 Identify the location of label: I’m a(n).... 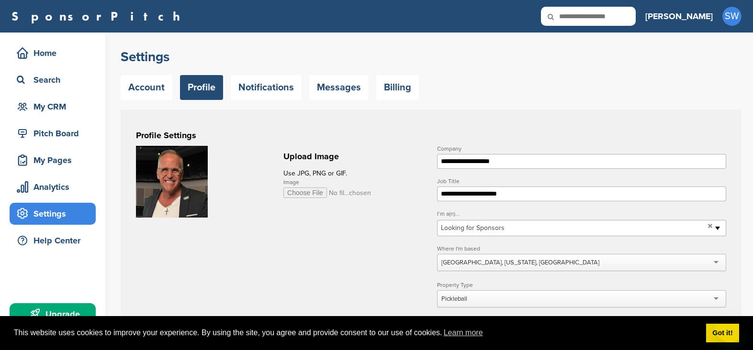
(582, 214).